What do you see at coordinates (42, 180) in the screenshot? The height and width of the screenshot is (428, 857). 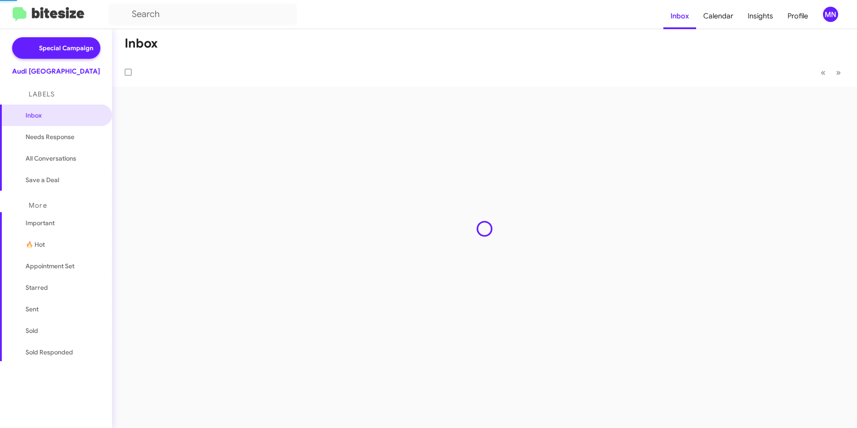 I see `span: Save a Deal` at bounding box center [42, 180].